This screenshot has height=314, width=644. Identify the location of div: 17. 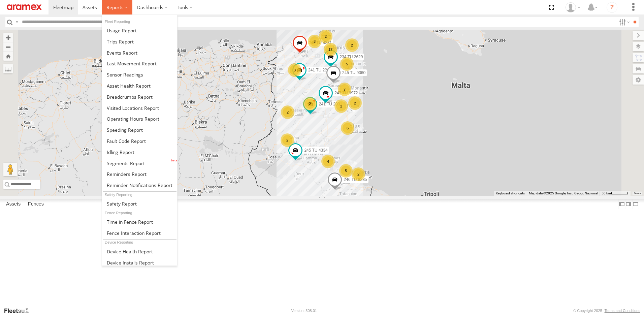
(330, 50).